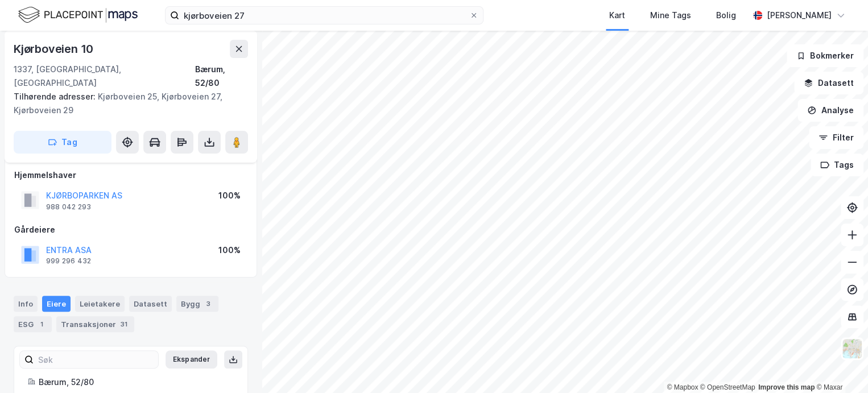 The width and height of the screenshot is (868, 393). What do you see at coordinates (324, 16) in the screenshot?
I see `input: Søk på adresse, matrikkel, gårdeiere, leietakere eller personer` at bounding box center [324, 16].